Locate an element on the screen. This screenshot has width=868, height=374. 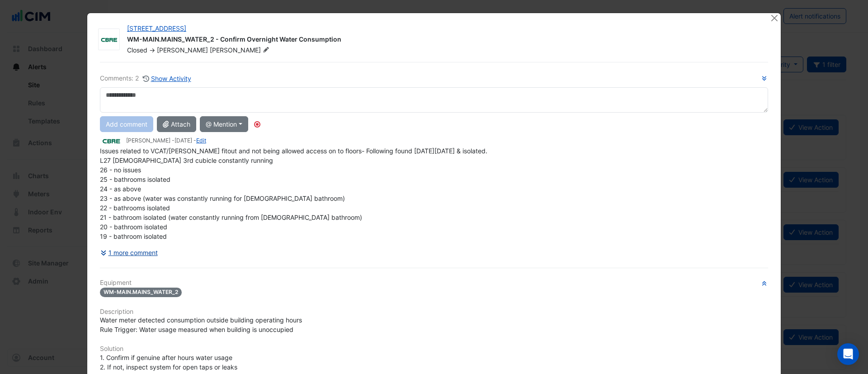
div: Open Intercom Messenger is located at coordinates (848, 354).